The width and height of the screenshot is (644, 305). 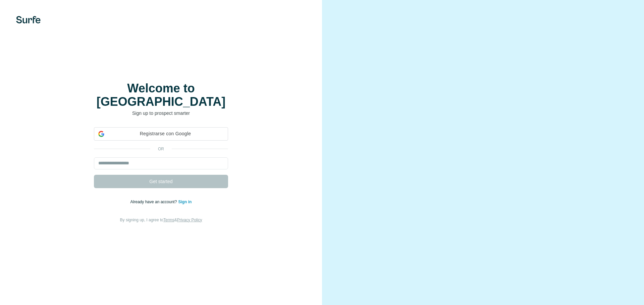 I want to click on span: Registrarse con Google, so click(x=165, y=134).